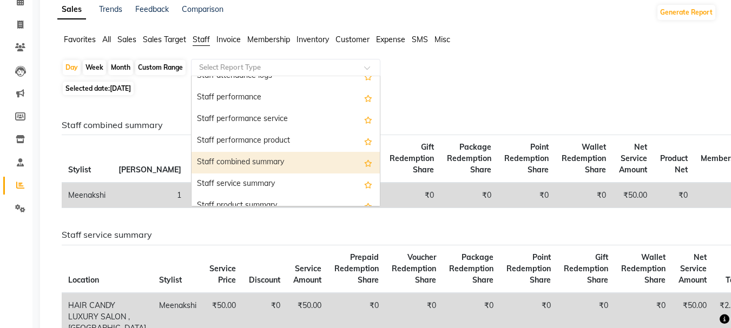 The width and height of the screenshot is (731, 328). What do you see at coordinates (307, 274) in the screenshot?
I see `span: Service Amount` at bounding box center [307, 274].